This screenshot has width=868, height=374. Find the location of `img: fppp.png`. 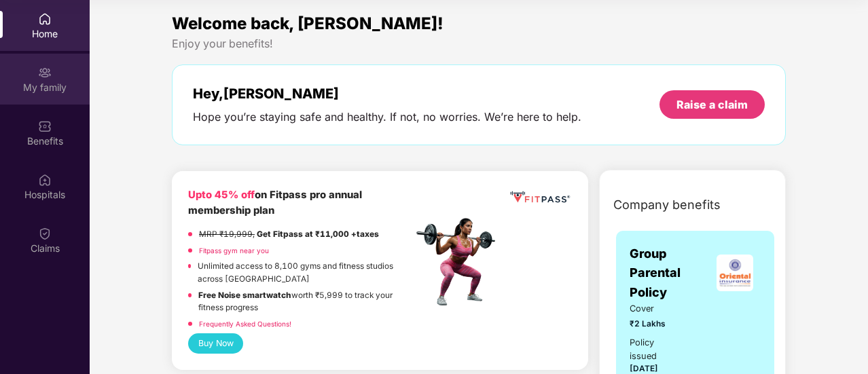

img: fppp.png is located at coordinates (540, 197).